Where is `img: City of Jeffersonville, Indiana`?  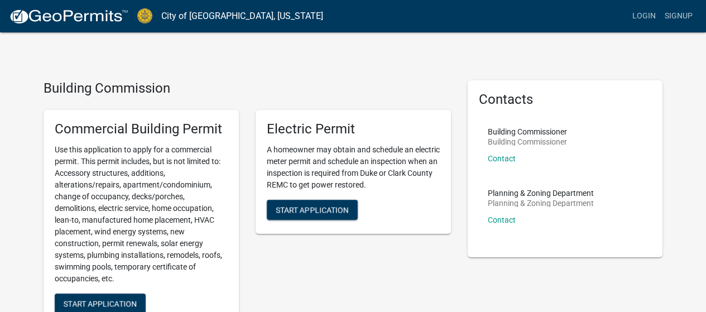 img: City of Jeffersonville, Indiana is located at coordinates (145, 16).